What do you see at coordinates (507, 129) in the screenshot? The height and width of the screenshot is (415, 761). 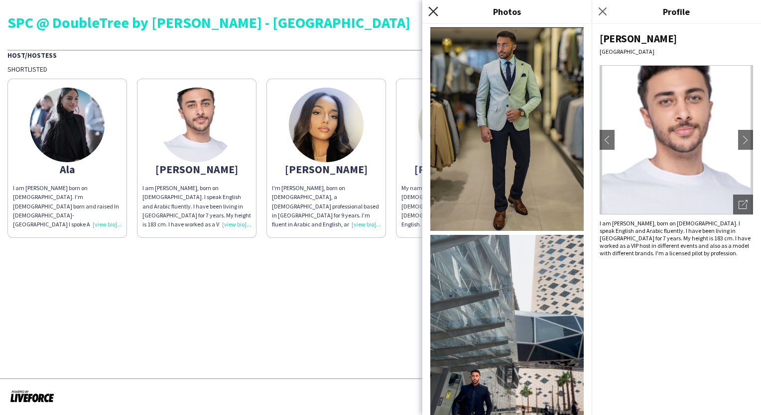 I see `img: Crew photo 1123023` at bounding box center [507, 129].